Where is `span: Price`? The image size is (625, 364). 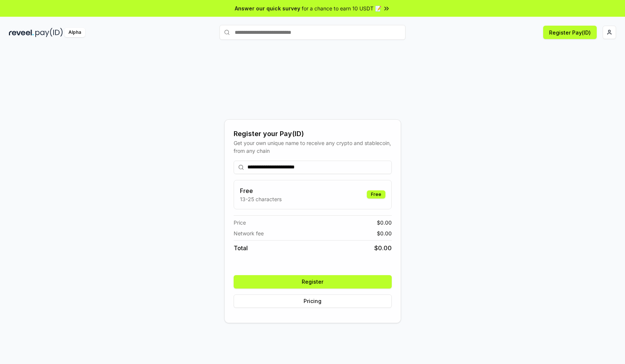
span: Price is located at coordinates (240, 222).